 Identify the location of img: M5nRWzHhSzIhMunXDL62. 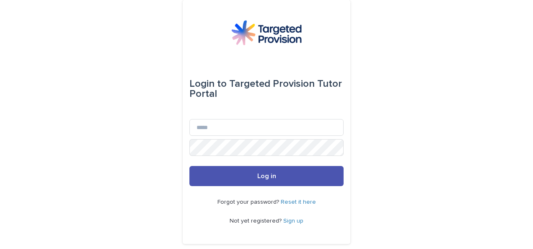
(267, 33).